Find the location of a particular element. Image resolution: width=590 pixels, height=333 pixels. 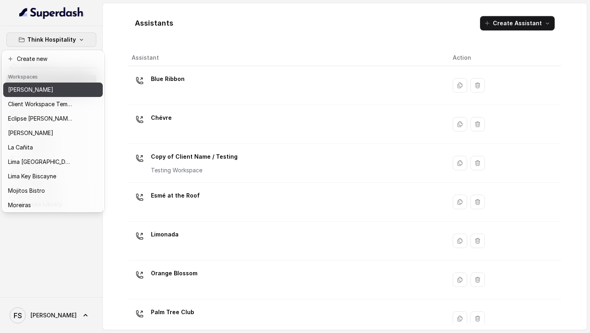

p: Lima Key Biscayne is located at coordinates (32, 176).